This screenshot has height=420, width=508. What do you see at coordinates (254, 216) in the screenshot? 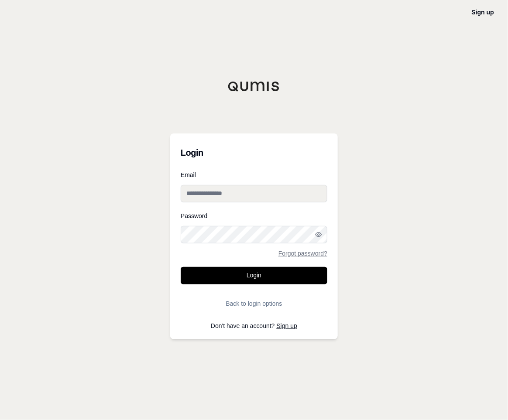
I see `label: Password` at bounding box center [254, 216].